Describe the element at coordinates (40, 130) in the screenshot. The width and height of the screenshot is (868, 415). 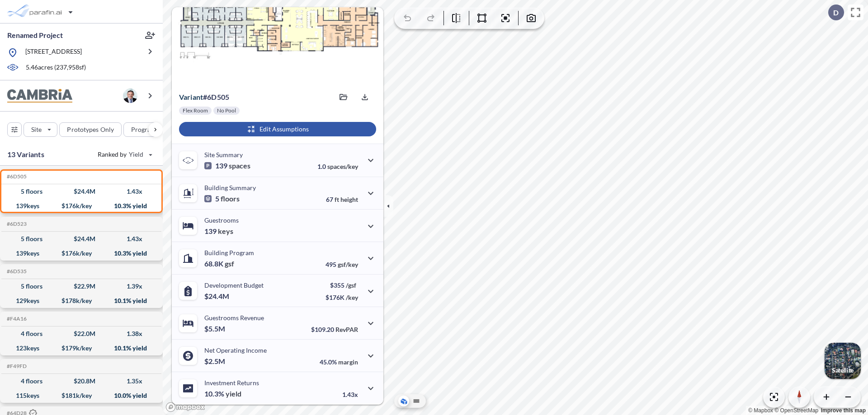
I see `button: Site` at that location.